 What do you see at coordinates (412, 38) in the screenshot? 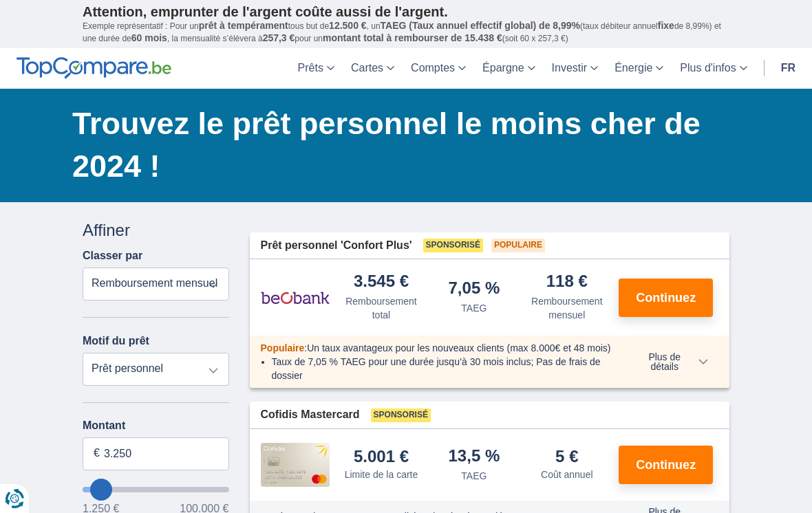
I see `span: montant total à rembourser de 15.438 €` at bounding box center [412, 38].